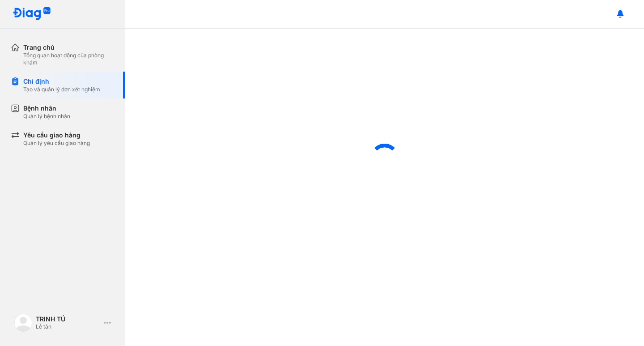  I want to click on div: Bệnh nhân, so click(47, 108).